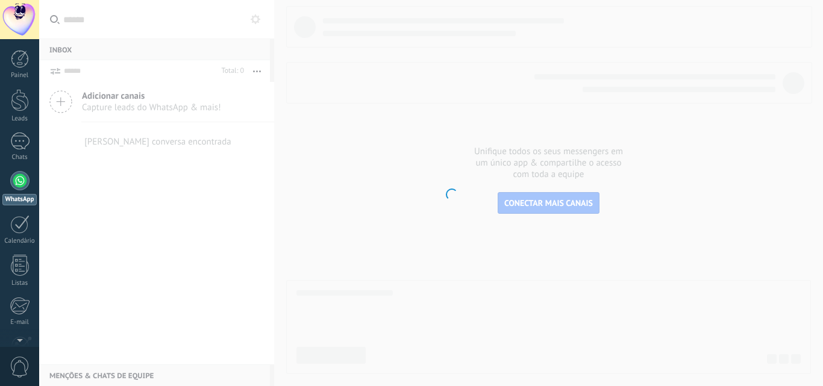 The image size is (823, 386). What do you see at coordinates (20, 322) in the screenshot?
I see `div: E-mail` at bounding box center [20, 322].